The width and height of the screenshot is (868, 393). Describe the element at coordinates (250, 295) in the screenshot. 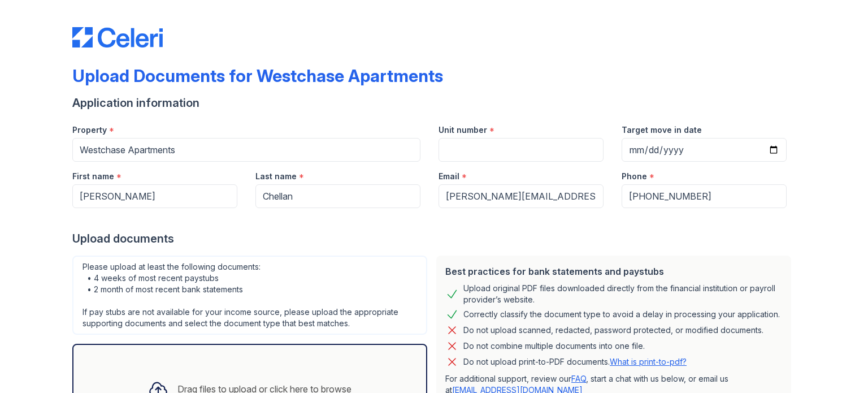

I see `div: Please upload at least the following documents: • 4 weeks of most recent paystubs • 2 month of mo...` at that location.